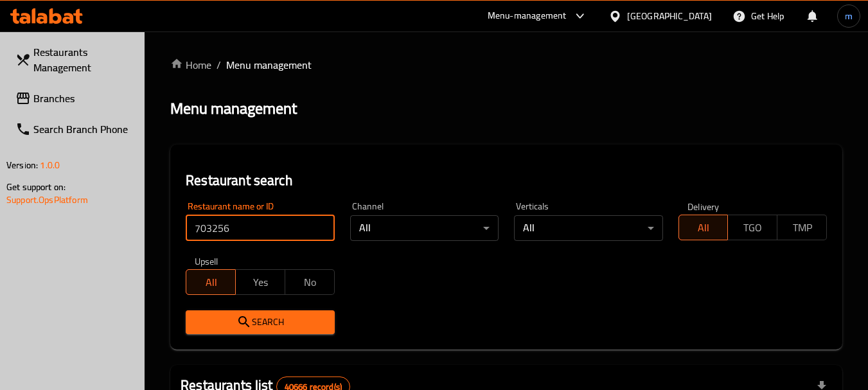  Describe the element at coordinates (802, 227) in the screenshot. I see `span: TMP` at that location.